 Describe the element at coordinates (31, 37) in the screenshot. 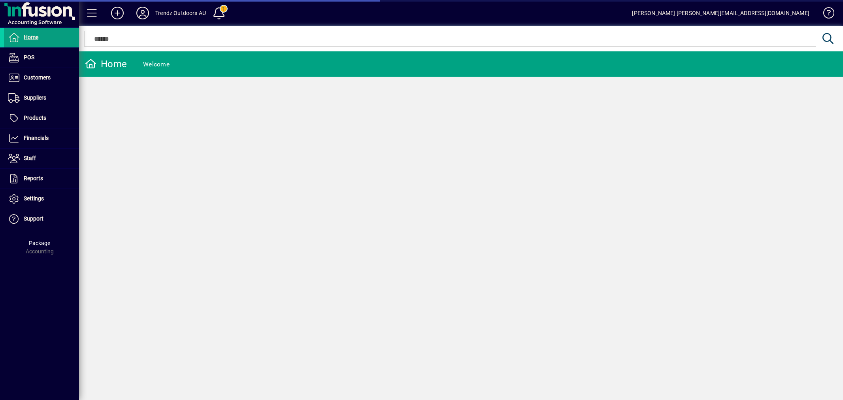

I see `span: Home` at that location.